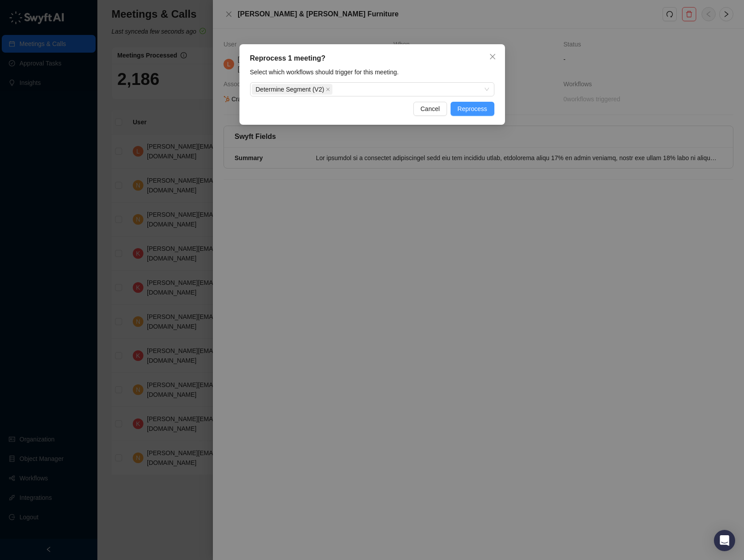  I want to click on div: Open Intercom Messenger, so click(725, 541).